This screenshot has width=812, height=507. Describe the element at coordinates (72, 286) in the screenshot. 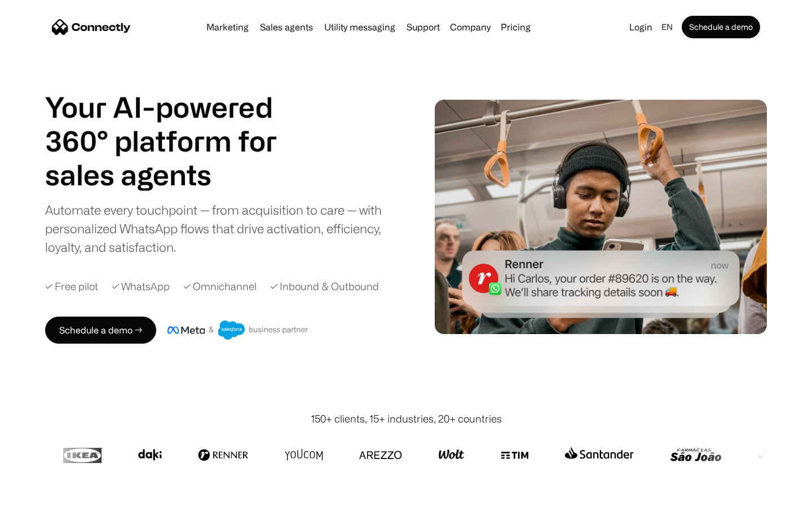

I see `div: ✓ Free pilot` at that location.